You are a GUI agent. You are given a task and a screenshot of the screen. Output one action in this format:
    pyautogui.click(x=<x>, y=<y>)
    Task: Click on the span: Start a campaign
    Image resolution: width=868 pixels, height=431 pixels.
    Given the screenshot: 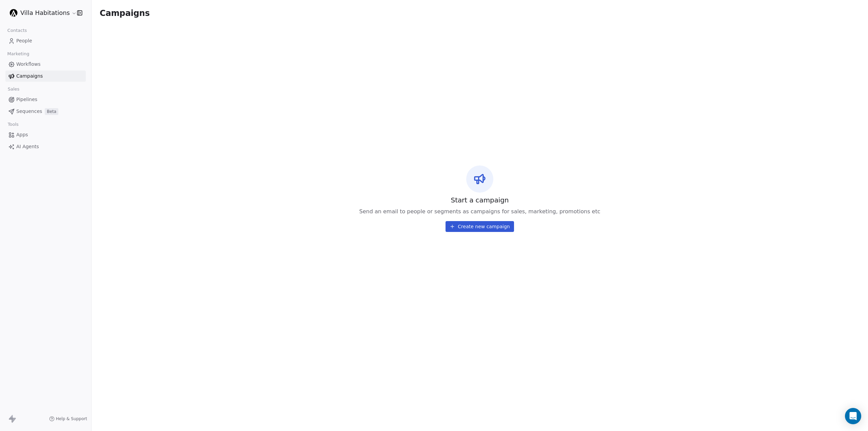 What is the action you would take?
    pyautogui.click(x=480, y=200)
    